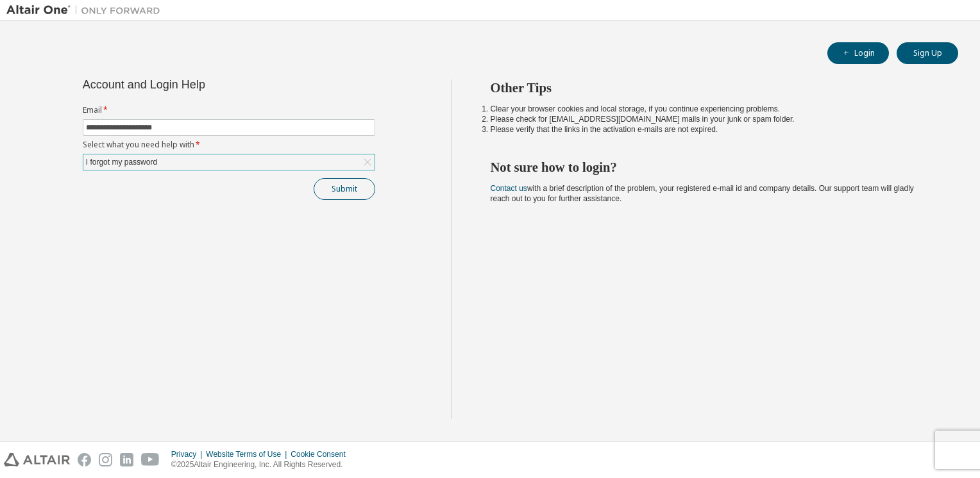 This screenshot has width=980, height=478. I want to click on img: instagram.svg, so click(105, 460).